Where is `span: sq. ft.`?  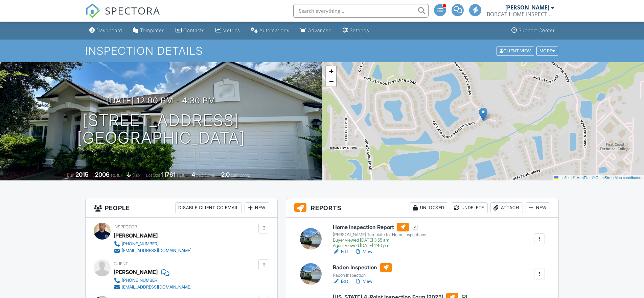 span: sq. ft. is located at coordinates (115, 175).